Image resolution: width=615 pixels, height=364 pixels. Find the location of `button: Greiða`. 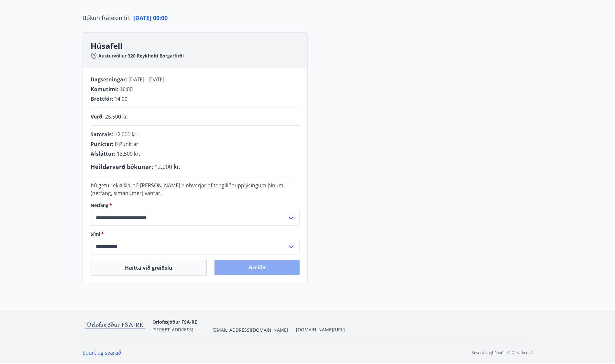

button: Greiða is located at coordinates (257, 267).